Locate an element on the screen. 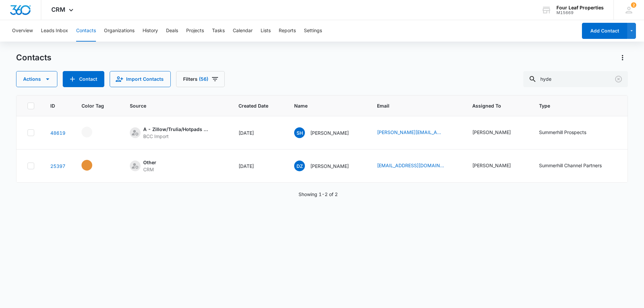  div: notifications count is located at coordinates (634, 5).